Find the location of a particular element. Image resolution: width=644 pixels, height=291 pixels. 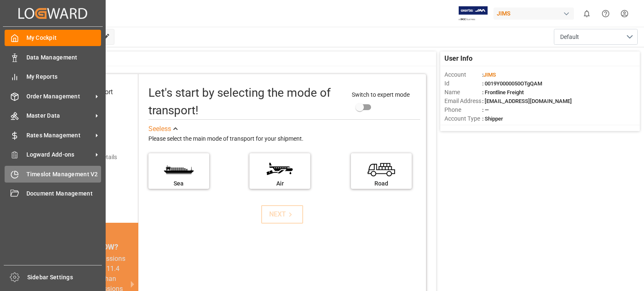

a: Timeslot Management V2 is located at coordinates (53, 174).